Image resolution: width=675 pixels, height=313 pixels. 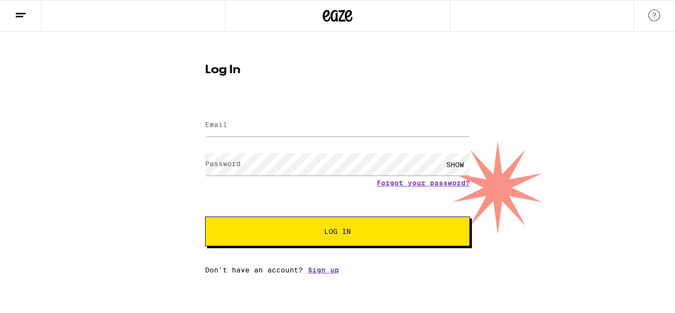 I want to click on label: Email, so click(x=216, y=124).